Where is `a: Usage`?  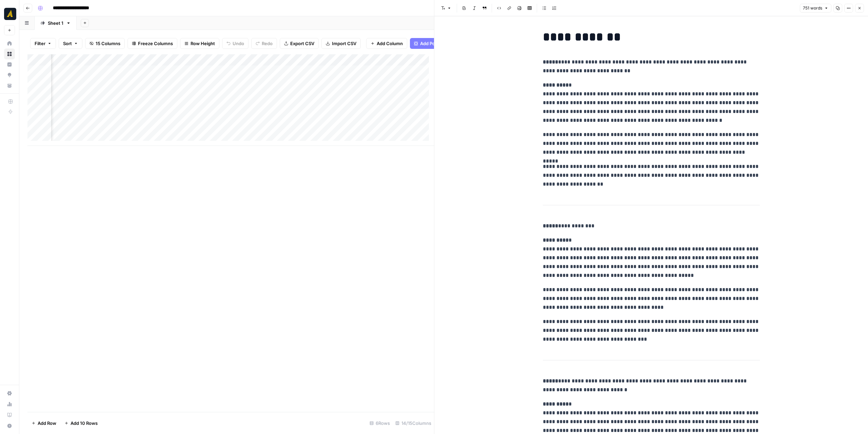
a: Usage is located at coordinates (10, 404).